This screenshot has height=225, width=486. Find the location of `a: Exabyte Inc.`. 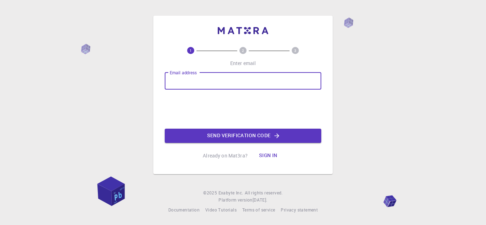

a: Exabyte Inc. is located at coordinates (231, 193).